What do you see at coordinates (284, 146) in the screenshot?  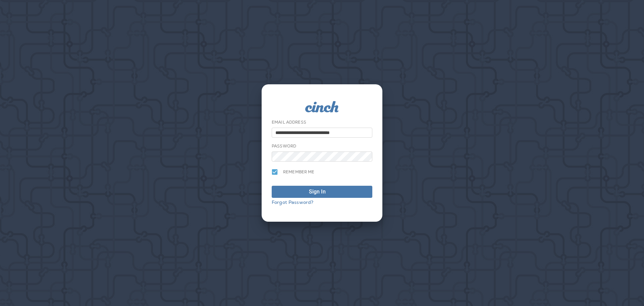 I see `label: Password` at bounding box center [284, 146].